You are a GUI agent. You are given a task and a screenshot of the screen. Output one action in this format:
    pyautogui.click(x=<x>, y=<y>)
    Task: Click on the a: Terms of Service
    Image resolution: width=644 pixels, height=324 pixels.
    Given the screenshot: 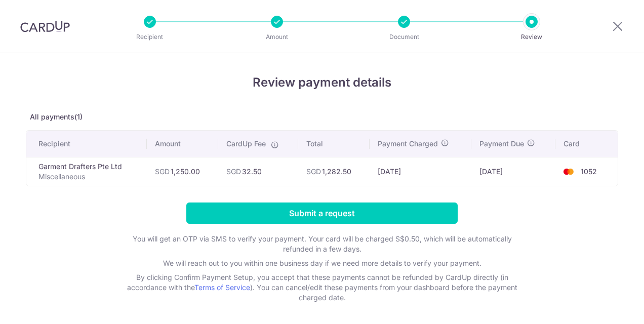 What is the action you would take?
    pyautogui.click(x=222, y=287)
    